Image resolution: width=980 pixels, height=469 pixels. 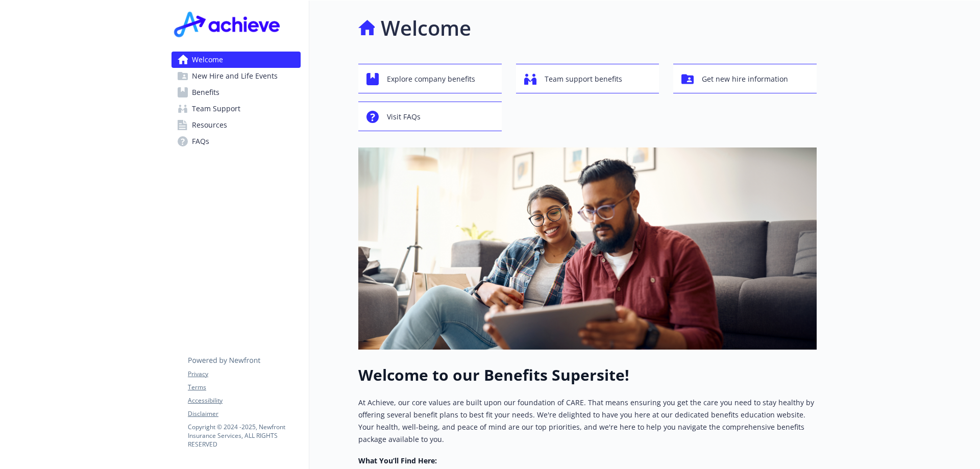 What do you see at coordinates (235, 125) in the screenshot?
I see `a: Resources` at bounding box center [235, 125].